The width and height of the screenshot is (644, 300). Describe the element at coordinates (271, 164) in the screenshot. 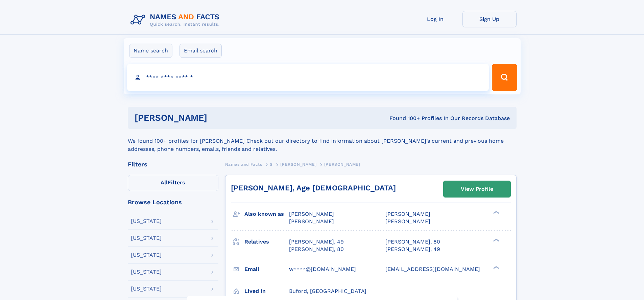

I see `a: S` at that location.